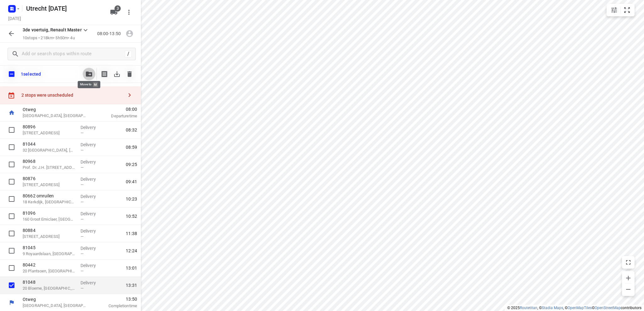 The width and height of the screenshot is (644, 311). I want to click on p: 81096, so click(49, 213).